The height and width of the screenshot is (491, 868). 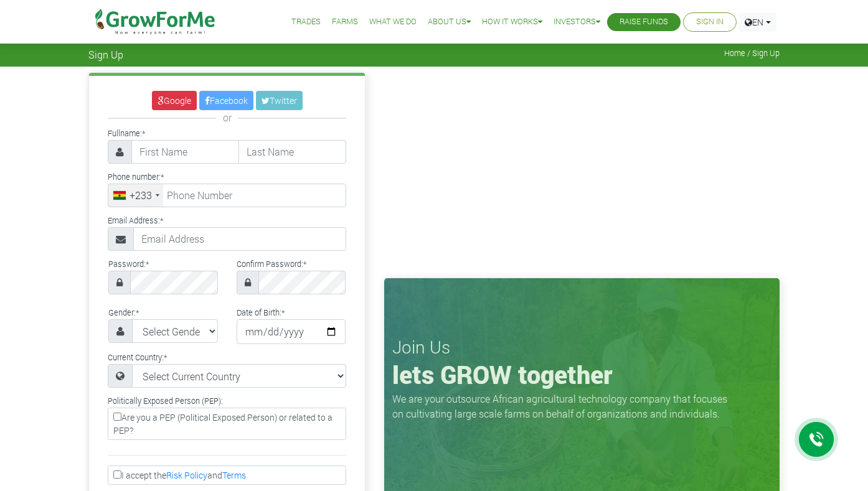 I want to click on a: EN, so click(x=757, y=21).